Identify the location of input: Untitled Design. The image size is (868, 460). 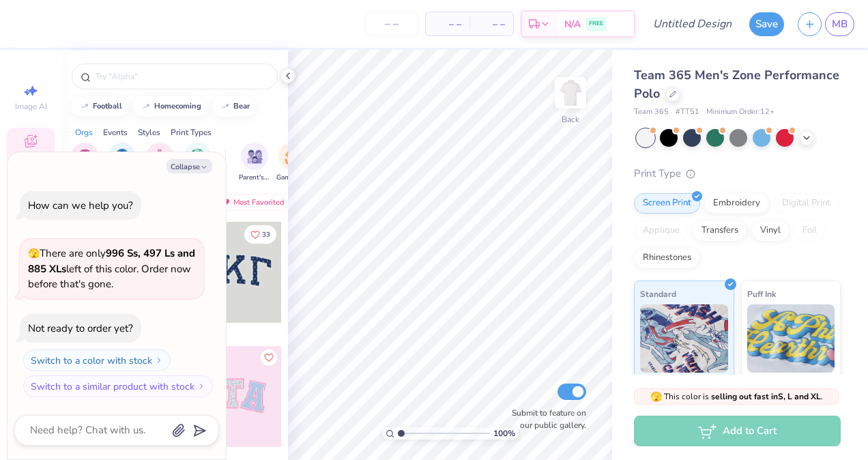
(692, 24).